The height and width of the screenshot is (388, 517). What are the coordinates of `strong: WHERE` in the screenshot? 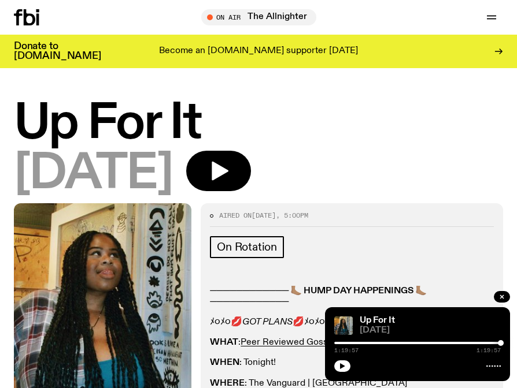 It's located at (227, 384).